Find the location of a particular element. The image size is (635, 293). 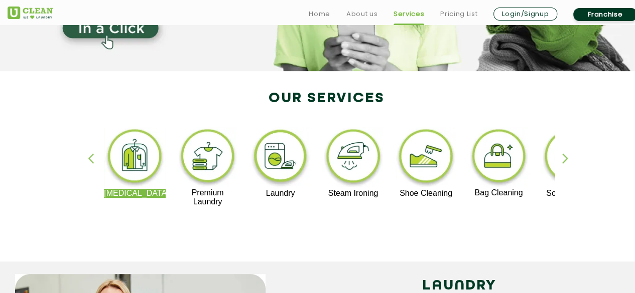

p: Bag Cleaning is located at coordinates (498, 193).